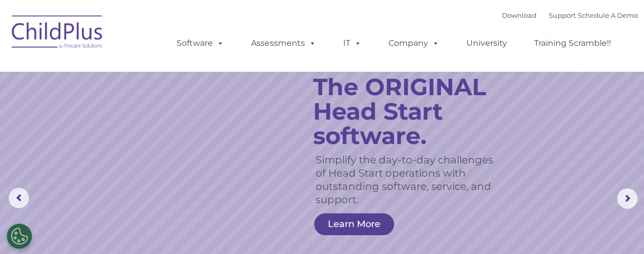 The width and height of the screenshot is (644, 254). I want to click on a: Company, so click(414, 43).